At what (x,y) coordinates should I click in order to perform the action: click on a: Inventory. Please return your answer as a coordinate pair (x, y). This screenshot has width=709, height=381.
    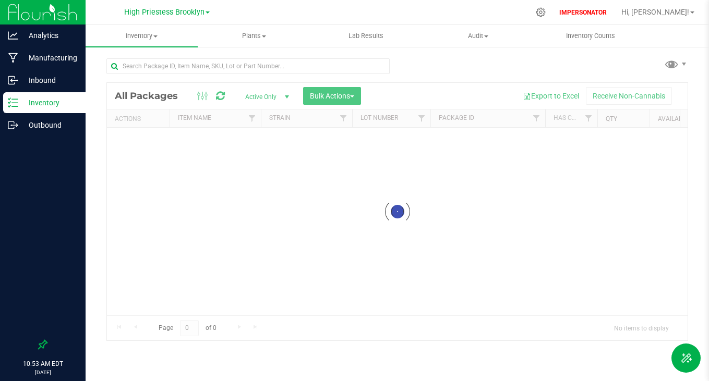
    Looking at the image, I should click on (141, 36).